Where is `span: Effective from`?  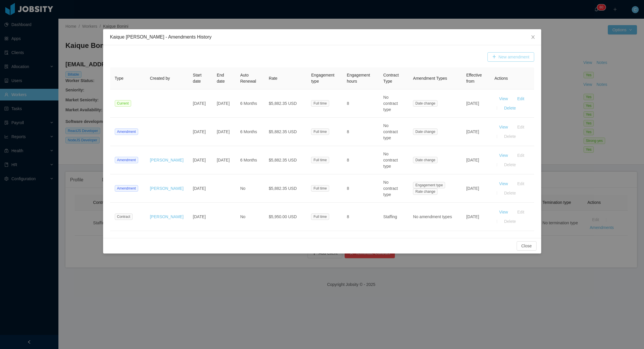
span: Effective from is located at coordinates (474, 78).